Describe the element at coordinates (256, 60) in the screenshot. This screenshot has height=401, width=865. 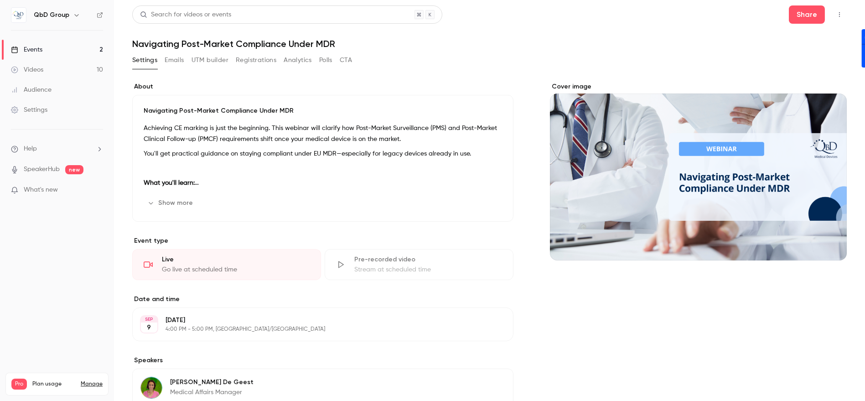
I see `button: Registrations` at that location.